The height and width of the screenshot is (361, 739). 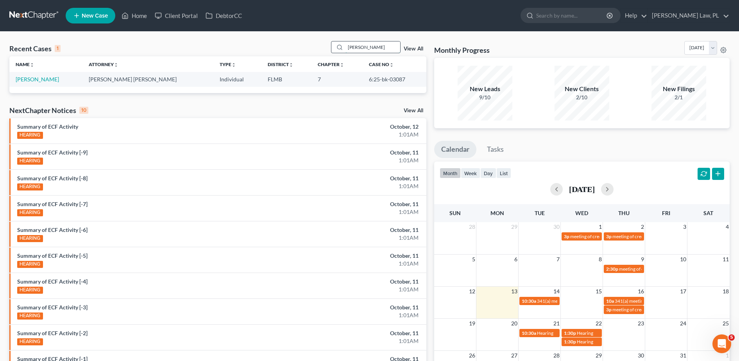 I want to click on span: 21, so click(x=557, y=323).